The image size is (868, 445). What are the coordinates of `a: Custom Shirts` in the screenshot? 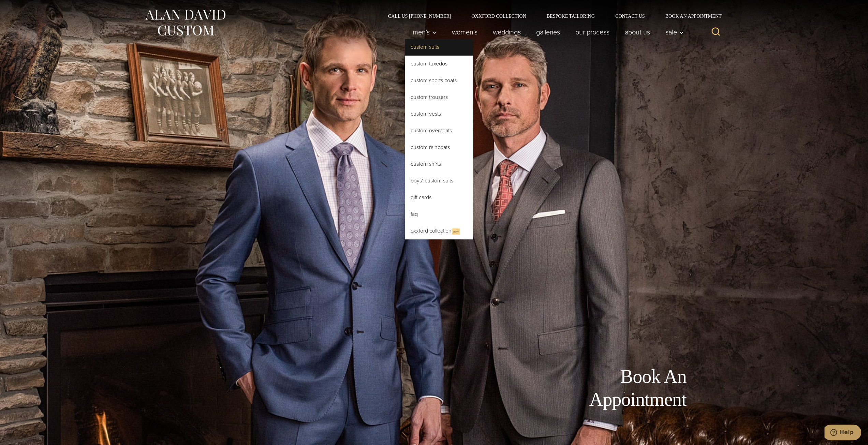 It's located at (439, 164).